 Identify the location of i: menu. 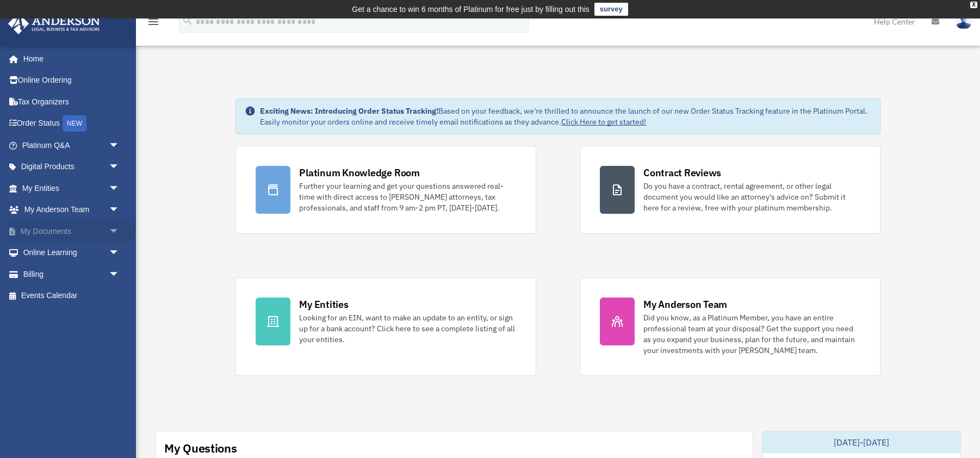
(153, 22).